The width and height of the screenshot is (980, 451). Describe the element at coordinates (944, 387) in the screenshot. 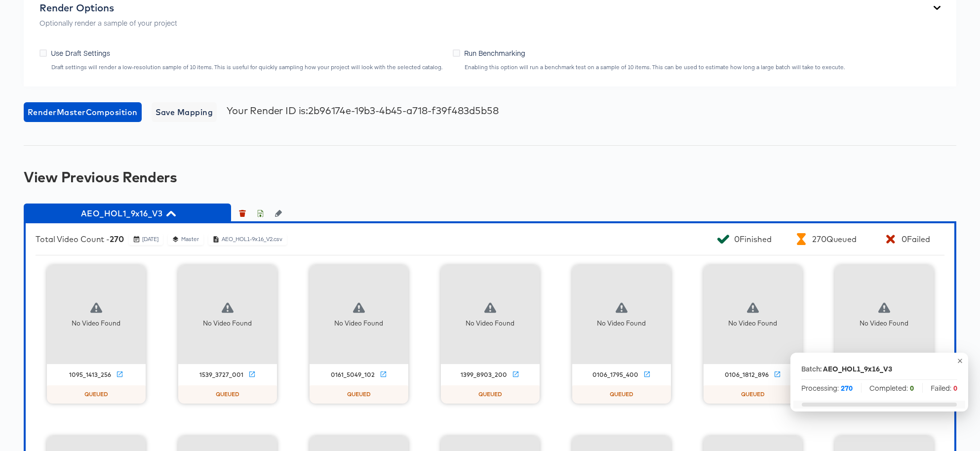

I see `span: Failed:` at that location.